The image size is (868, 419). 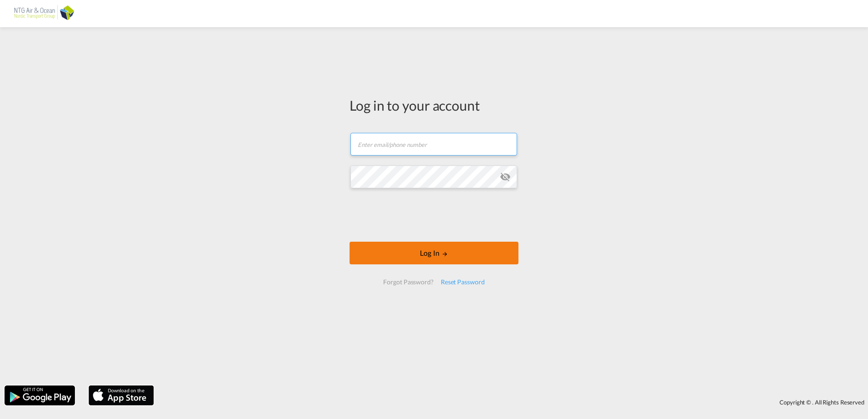 What do you see at coordinates (434, 105) in the screenshot?
I see `div: Log in to your account` at bounding box center [434, 105].